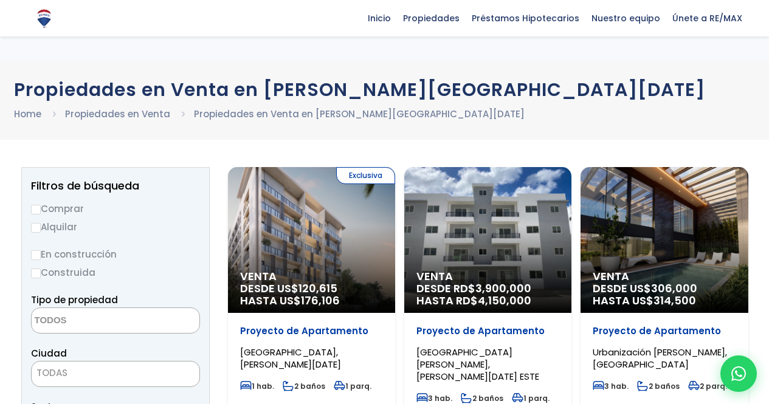  I want to click on span: 4,150,000, so click(505, 300).